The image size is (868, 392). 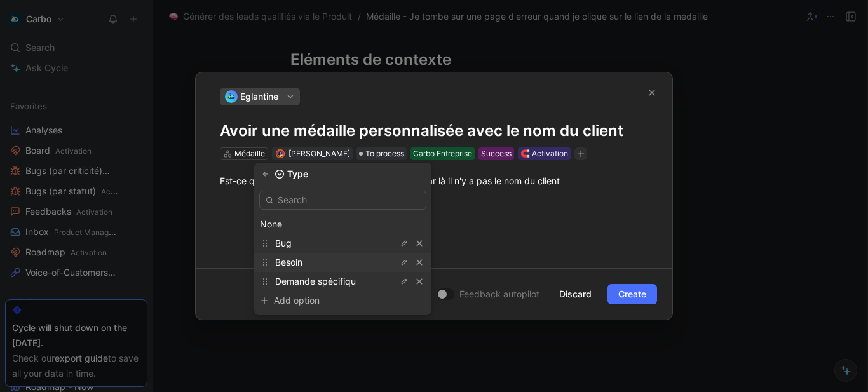 I want to click on div: Demande spécifiqu, so click(x=343, y=282).